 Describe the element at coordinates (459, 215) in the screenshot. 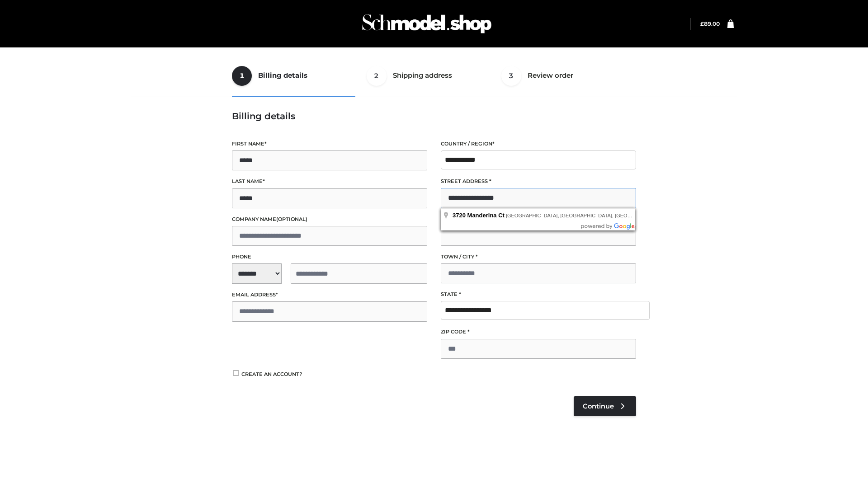

I see `span: 3720` at that location.